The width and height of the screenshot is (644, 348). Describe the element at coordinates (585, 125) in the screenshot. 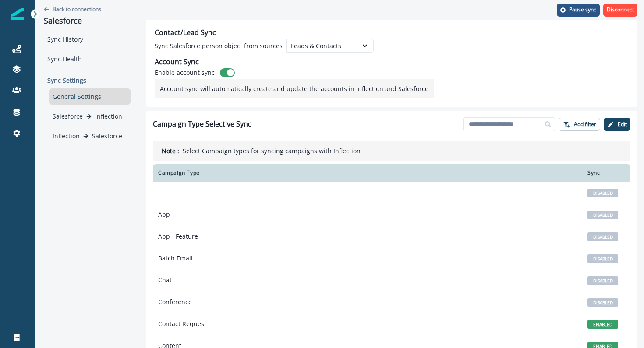

I see `p: Add filter` at that location.